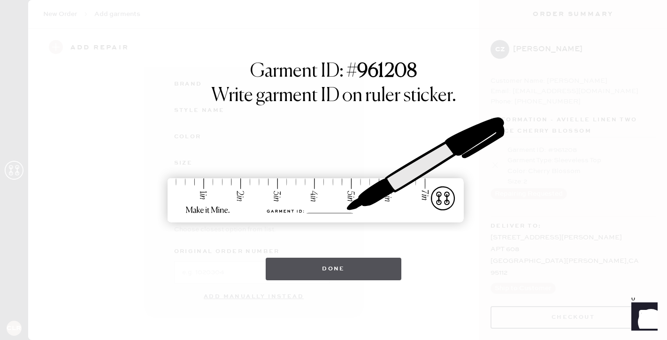  What do you see at coordinates (387, 71) in the screenshot?
I see `strong: 961208` at bounding box center [387, 71].